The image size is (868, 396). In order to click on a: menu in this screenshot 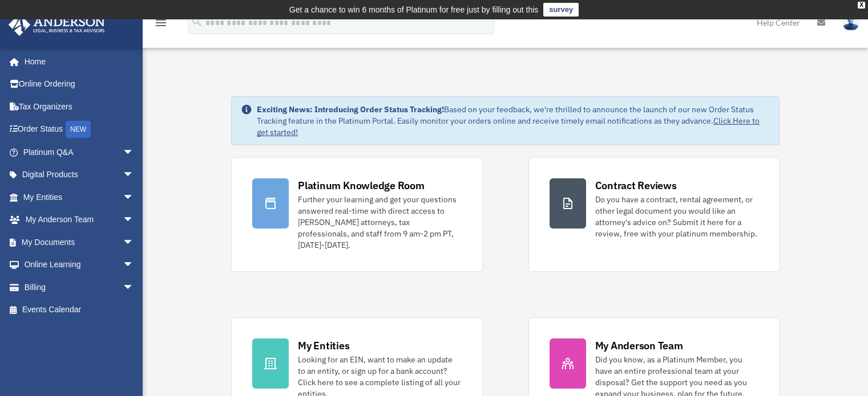, I will do `click(161, 24)`.